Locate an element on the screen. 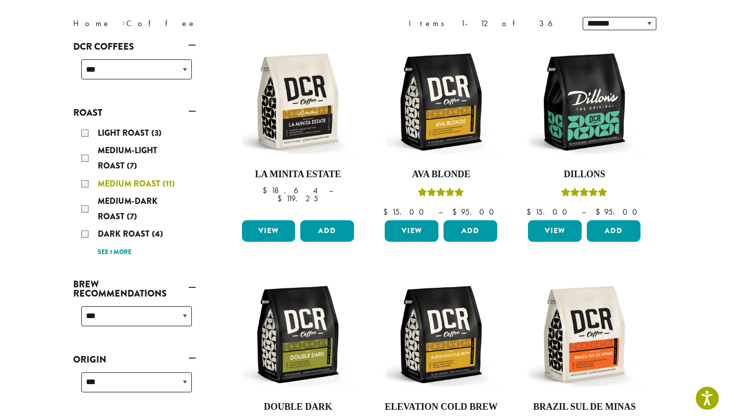 The width and height of the screenshot is (729, 420). img: DCR-12oz-La-Minita-Estate-Stock-scaled.png is located at coordinates (298, 102).